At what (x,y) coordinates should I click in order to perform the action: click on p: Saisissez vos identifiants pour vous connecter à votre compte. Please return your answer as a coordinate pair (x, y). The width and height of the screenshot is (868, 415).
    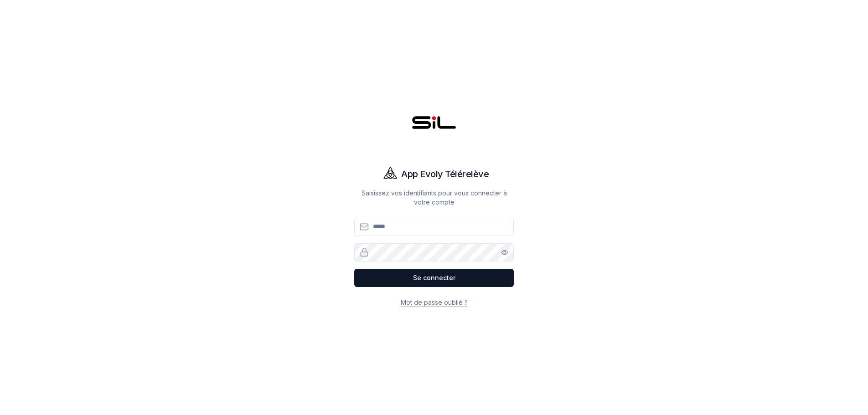
    Looking at the image, I should click on (434, 198).